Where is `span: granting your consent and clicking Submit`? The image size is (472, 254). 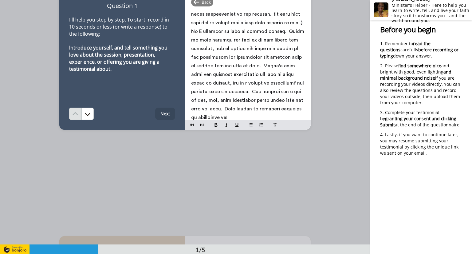 span: granting your consent and clicking Submit is located at coordinates (419, 121).